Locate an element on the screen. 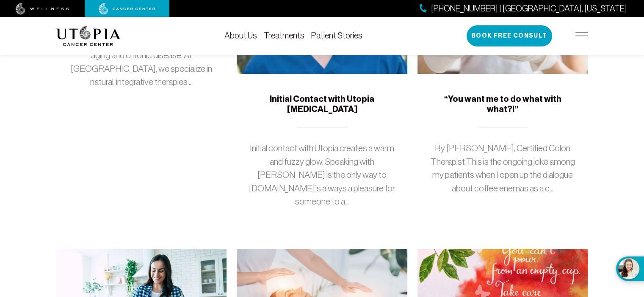 This screenshot has width=644, height=297. h5: “You want me to do what with what?!” is located at coordinates (502, 104).